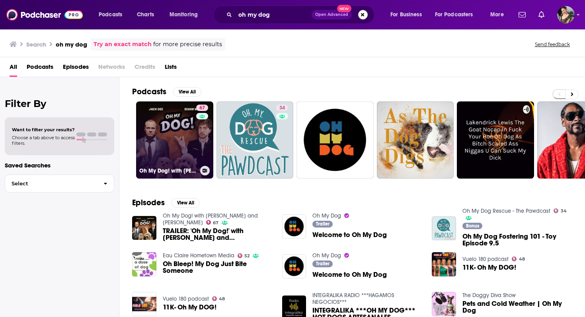 This screenshot has width=585, height=317. Describe the element at coordinates (489, 295) in the screenshot. I see `a: The Doggy Diva Show` at that location.